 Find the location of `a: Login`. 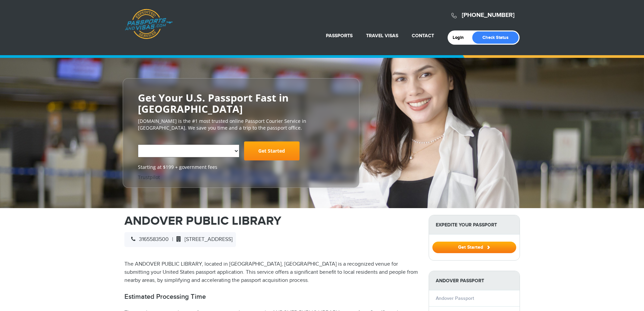

a: Login is located at coordinates (460, 38).